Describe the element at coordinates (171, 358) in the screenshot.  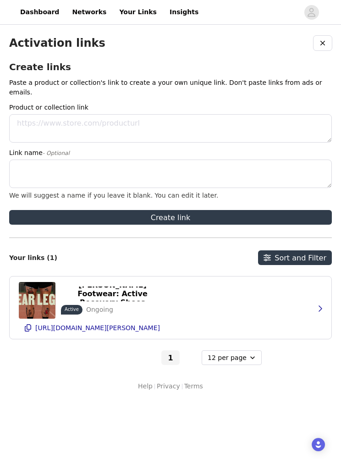
I see `button: Go To Page 1` at that location.